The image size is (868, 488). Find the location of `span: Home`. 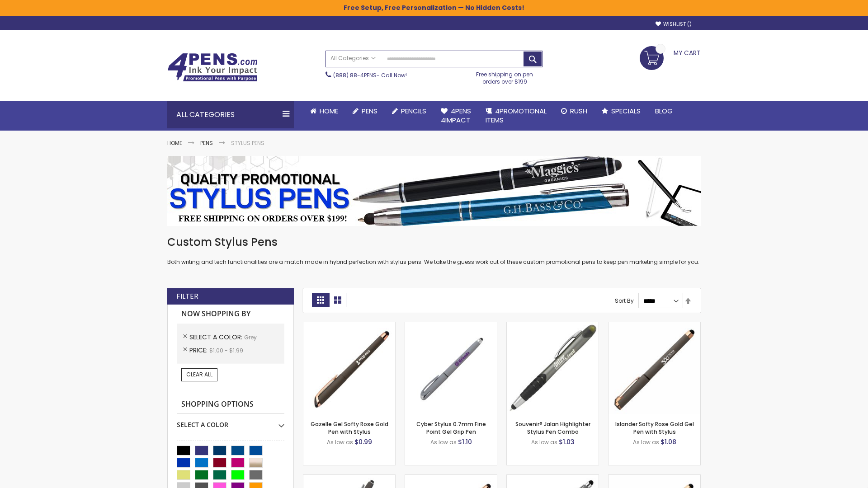

span: Home is located at coordinates (329, 111).